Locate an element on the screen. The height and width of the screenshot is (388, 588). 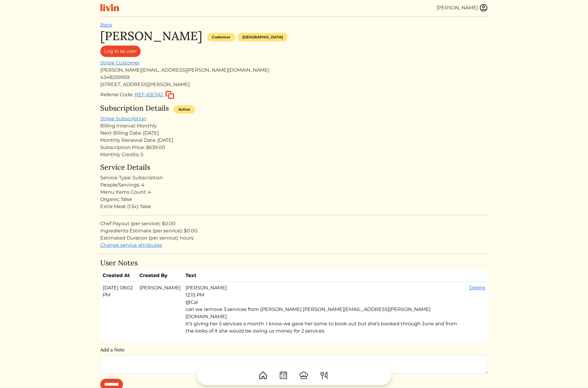
a: Stripe Customer is located at coordinates (120, 63).